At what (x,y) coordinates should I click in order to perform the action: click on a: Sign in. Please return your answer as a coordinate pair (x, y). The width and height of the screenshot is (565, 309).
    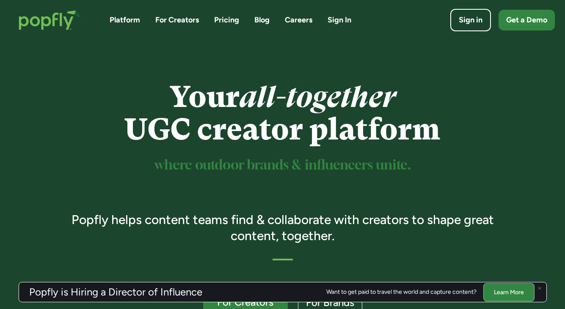
    Looking at the image, I should click on (471, 20).